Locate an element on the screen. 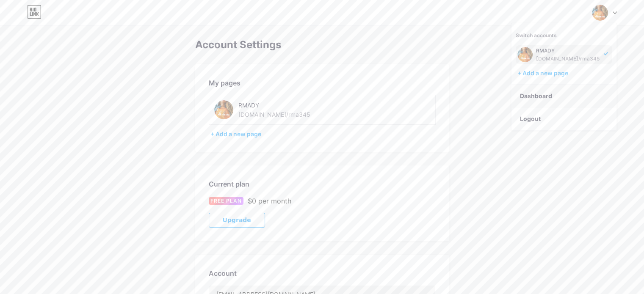 This screenshot has height=294, width=644. div: Current plan is located at coordinates (322, 184).